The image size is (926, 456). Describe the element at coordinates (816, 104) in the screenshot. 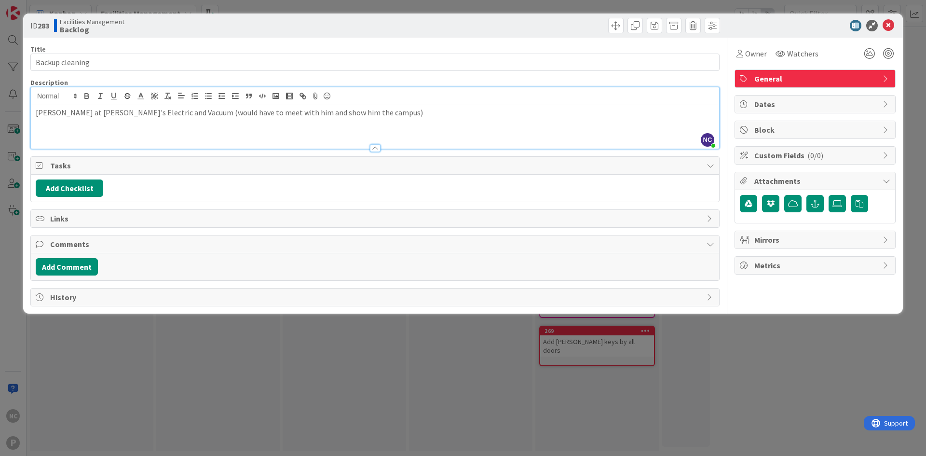

I see `span: Dates` at that location.